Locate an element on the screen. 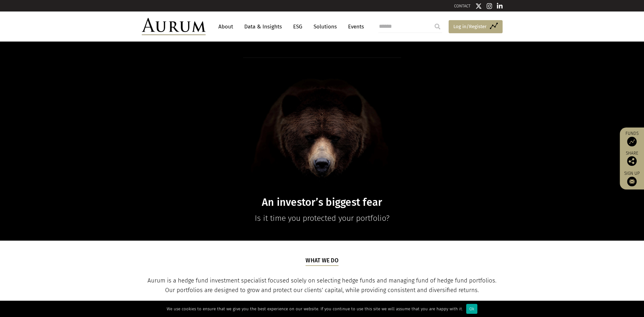 The height and width of the screenshot is (317, 644). a: ESG is located at coordinates (298, 27).